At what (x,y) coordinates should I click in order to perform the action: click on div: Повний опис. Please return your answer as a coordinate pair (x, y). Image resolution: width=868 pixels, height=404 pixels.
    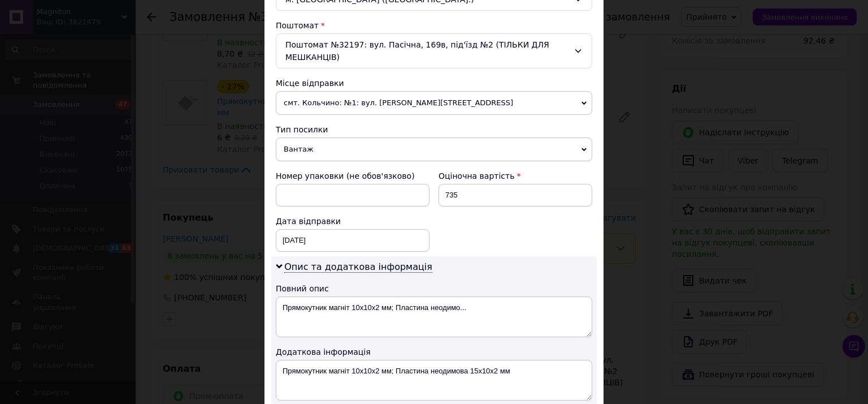
    Looking at the image, I should click on (434, 288).